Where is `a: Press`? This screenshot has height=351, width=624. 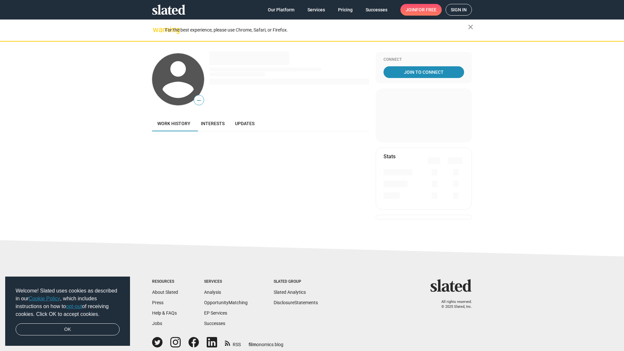
a: Press is located at coordinates (158, 303).